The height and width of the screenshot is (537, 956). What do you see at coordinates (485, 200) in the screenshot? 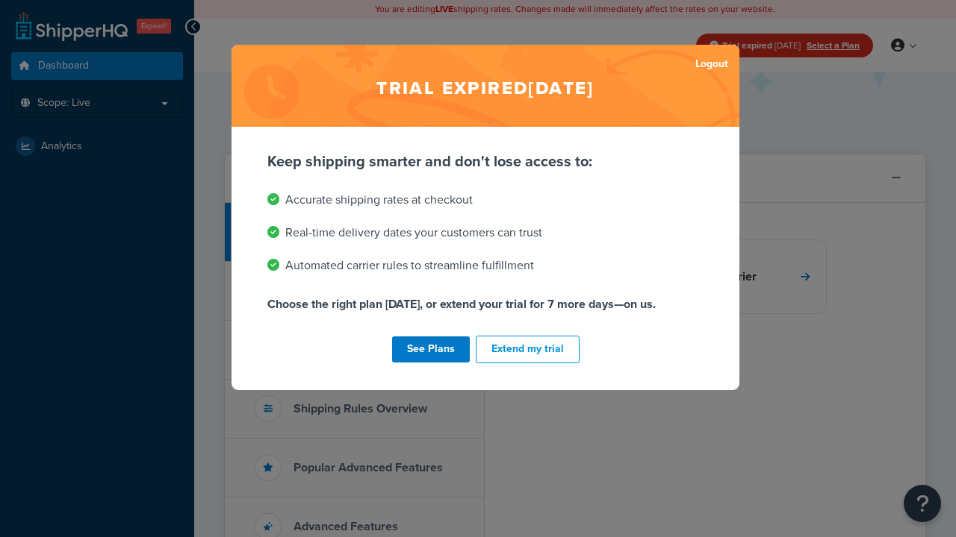
I see `li: Accurate shipping rates at checkout` at bounding box center [485, 200].